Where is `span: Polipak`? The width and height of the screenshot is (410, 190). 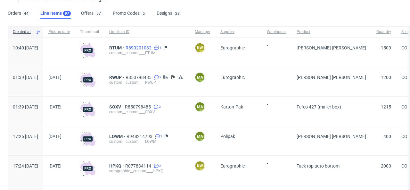
span: Polipak is located at coordinates (228, 136).